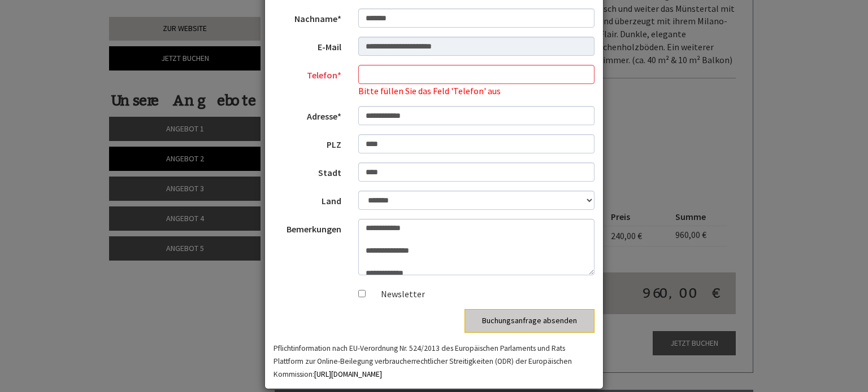 This screenshot has width=868, height=392. I want to click on label: Bemerkungen, so click(307, 227).